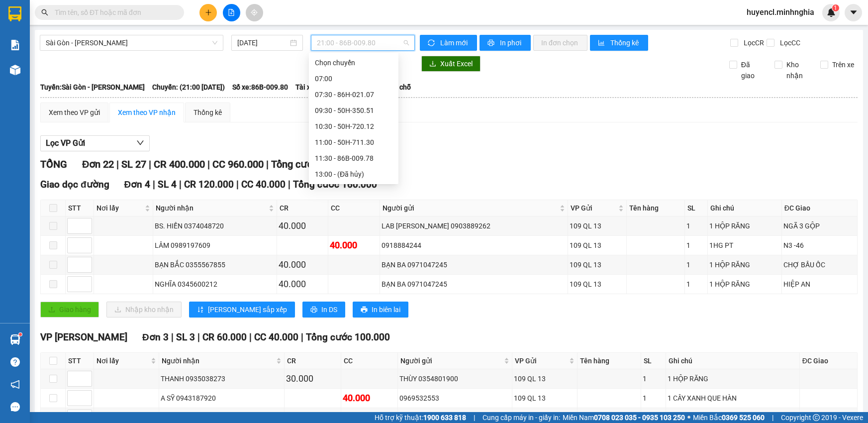  Describe the element at coordinates (354, 63) in the screenshot. I see `div: Chọn chuyến` at that location.